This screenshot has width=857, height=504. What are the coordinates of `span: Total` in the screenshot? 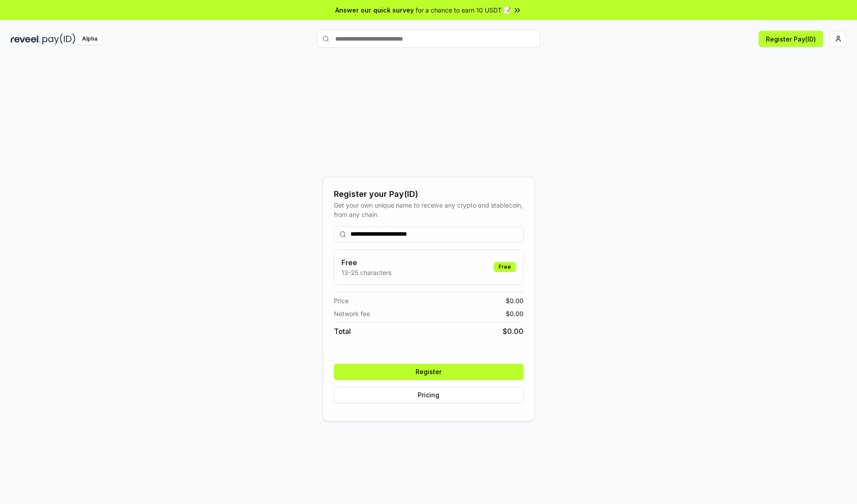 It's located at (342, 331).